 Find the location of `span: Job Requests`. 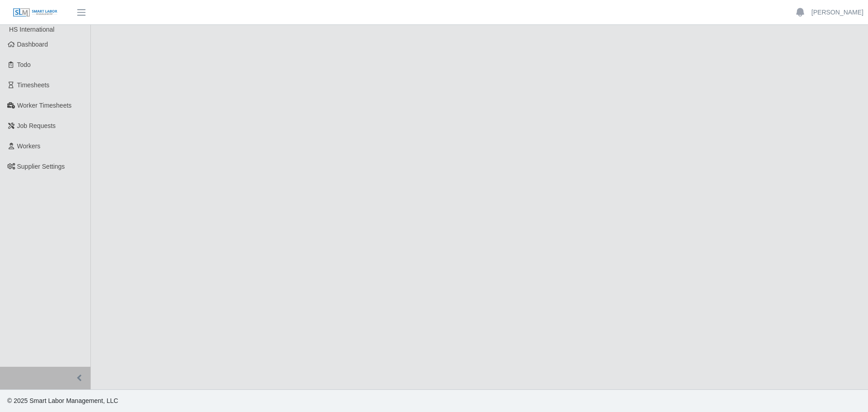

span: Job Requests is located at coordinates (37, 125).